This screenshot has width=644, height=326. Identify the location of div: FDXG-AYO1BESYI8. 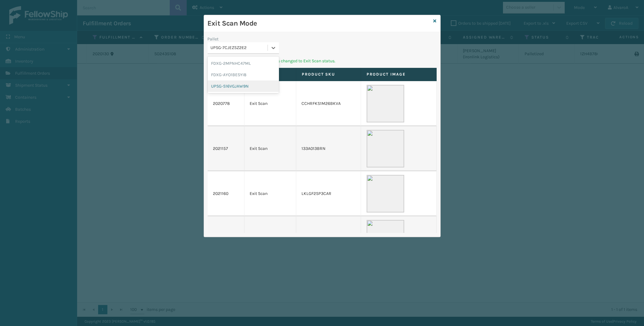
(243, 75).